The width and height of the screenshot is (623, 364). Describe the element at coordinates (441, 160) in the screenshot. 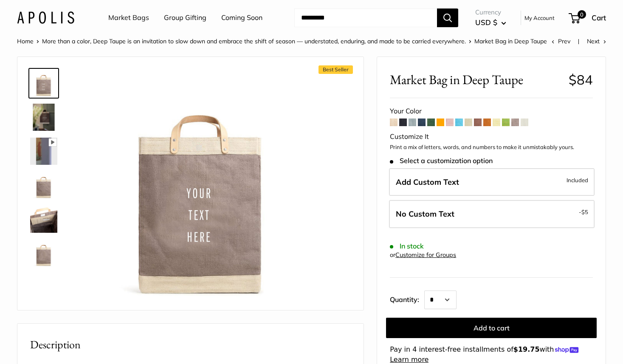

I see `span: Select a customization option` at that location.